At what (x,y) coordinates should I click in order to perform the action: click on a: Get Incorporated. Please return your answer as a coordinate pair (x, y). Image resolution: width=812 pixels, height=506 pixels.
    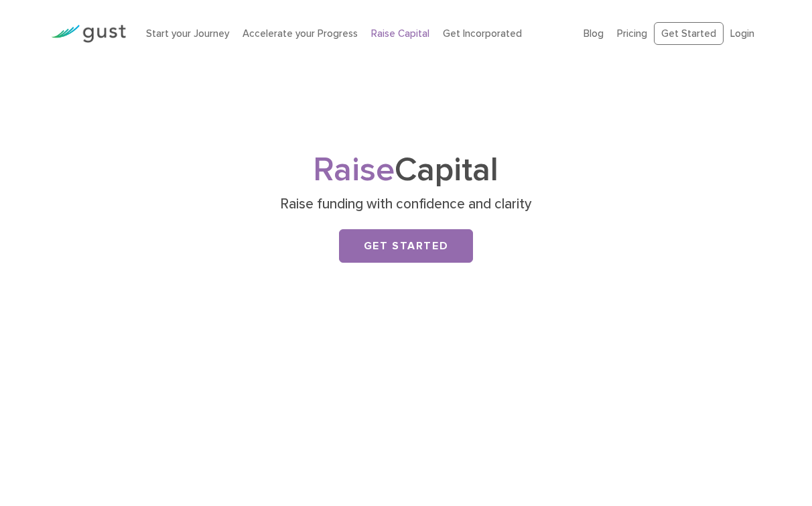
    Looking at the image, I should click on (483, 34).